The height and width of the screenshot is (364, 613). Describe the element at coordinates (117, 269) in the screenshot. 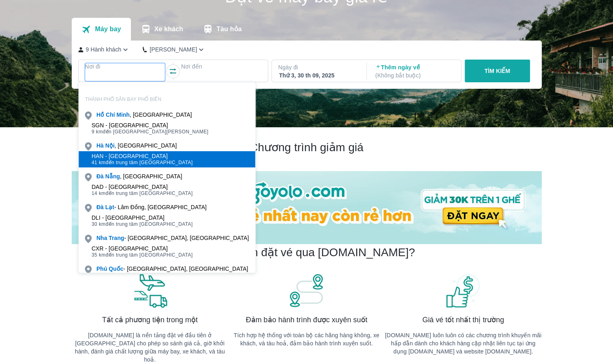

I see `b: Quốc` at that location.